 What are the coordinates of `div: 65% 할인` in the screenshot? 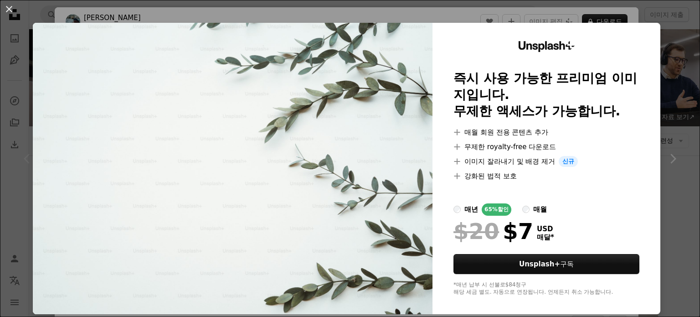 It's located at (496, 209).